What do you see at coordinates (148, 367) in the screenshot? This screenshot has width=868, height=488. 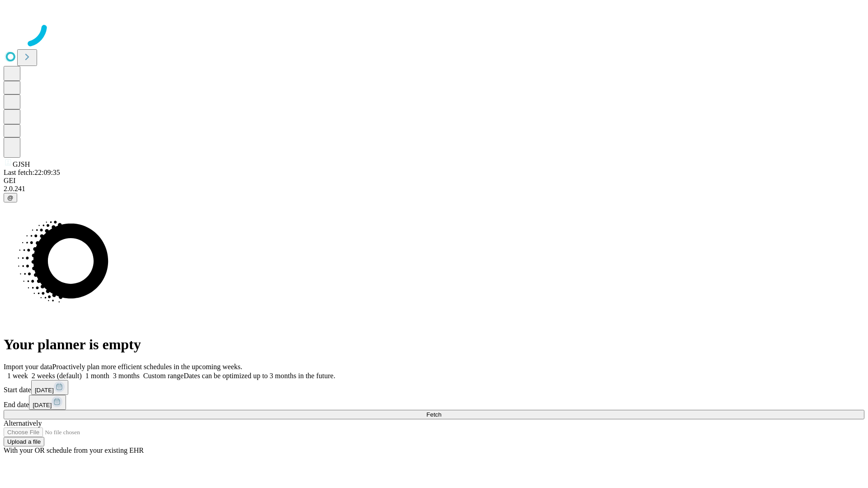 I see `span: Proactively plan more efficient schedules in the upcoming weeks.` at bounding box center [148, 367].